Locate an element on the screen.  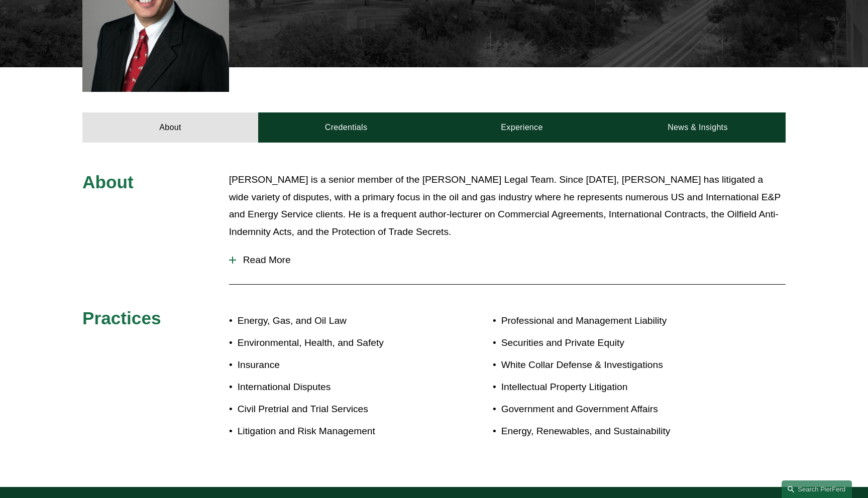
p: Insurance is located at coordinates (335, 365).